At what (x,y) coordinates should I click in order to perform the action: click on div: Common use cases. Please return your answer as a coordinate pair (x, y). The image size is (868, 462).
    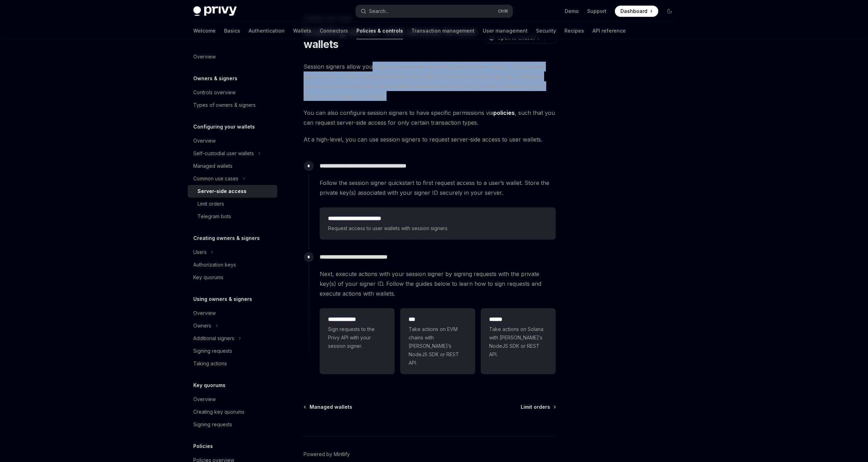
    Looking at the image, I should click on (216, 179).